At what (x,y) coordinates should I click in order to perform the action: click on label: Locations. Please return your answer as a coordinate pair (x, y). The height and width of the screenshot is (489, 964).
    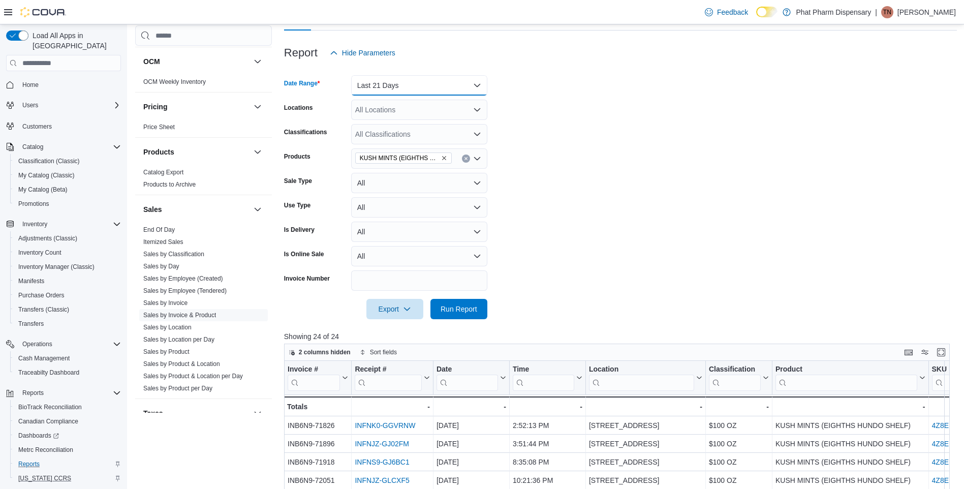
    Looking at the image, I should click on (298, 108).